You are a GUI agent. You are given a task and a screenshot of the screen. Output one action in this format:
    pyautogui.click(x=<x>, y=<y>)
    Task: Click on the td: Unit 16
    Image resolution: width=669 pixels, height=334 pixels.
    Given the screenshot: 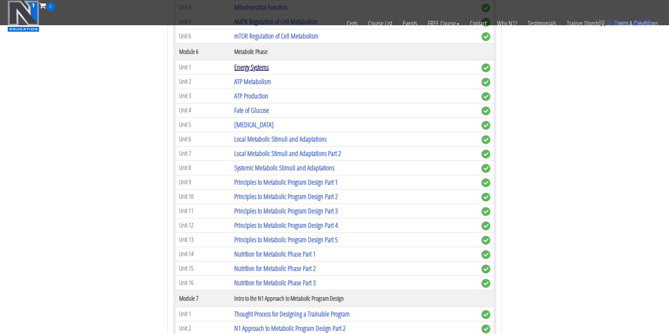 What is the action you would take?
    pyautogui.click(x=203, y=283)
    